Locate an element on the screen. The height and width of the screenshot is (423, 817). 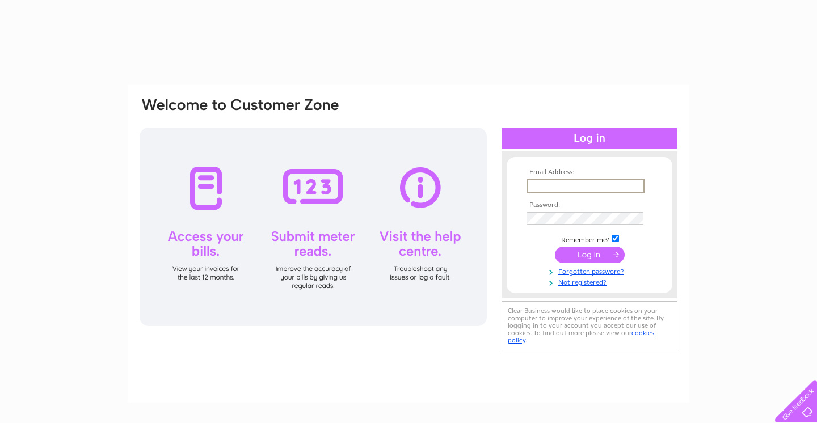
input: Submit is located at coordinates (590, 255).